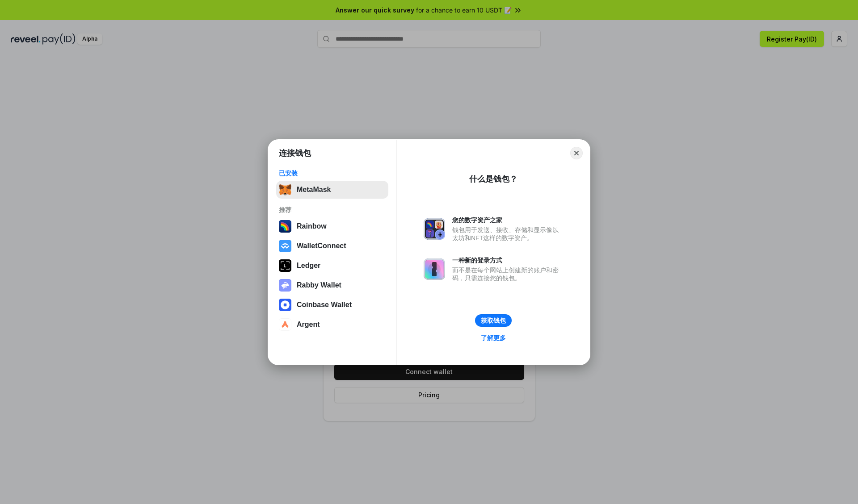 This screenshot has height=504, width=858. I want to click on button: MetaMask, so click(332, 190).